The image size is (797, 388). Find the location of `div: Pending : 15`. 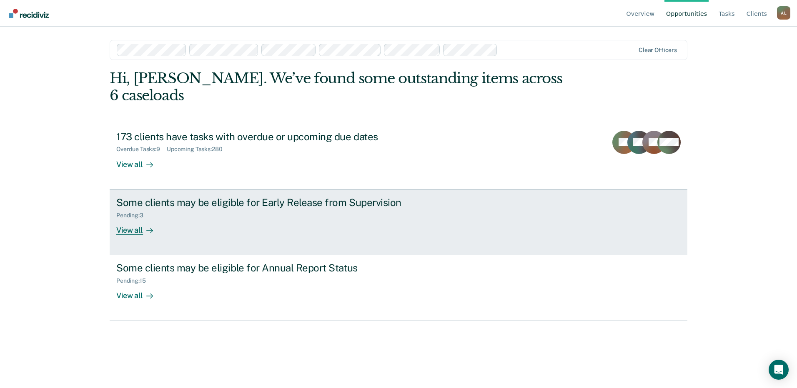

div: Pending : 15 is located at coordinates (134, 281).